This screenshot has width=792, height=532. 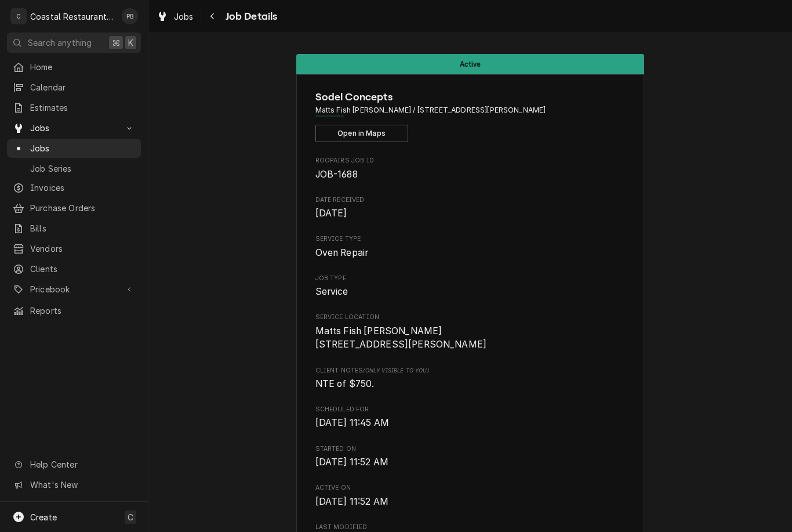 I want to click on div: Service Type, so click(x=470, y=246).